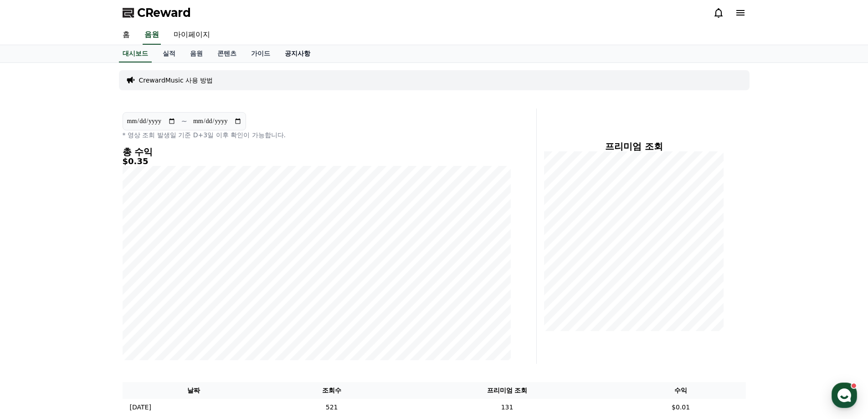 The width and height of the screenshot is (868, 419). I want to click on a: CrewardMusic 사용 방법, so click(176, 80).